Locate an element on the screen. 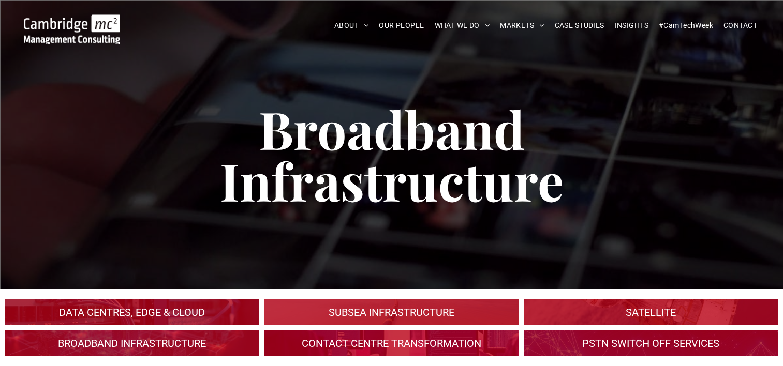  a: An industrial plant is located at coordinates (132, 313).